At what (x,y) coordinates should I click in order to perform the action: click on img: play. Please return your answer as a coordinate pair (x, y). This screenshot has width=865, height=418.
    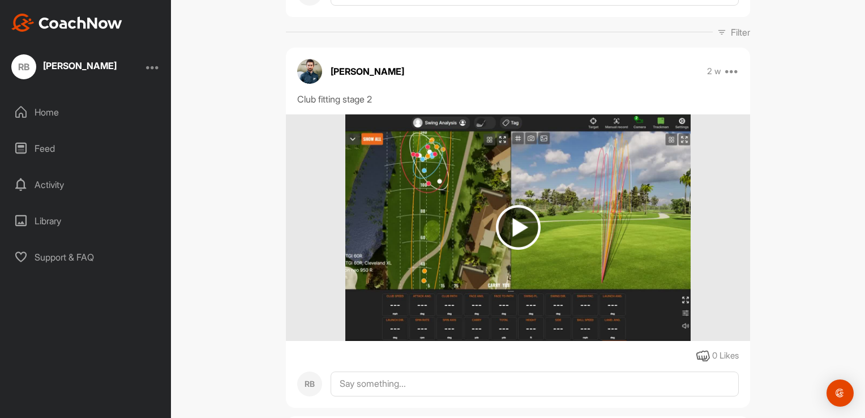
    Looking at the image, I should click on (518, 227).